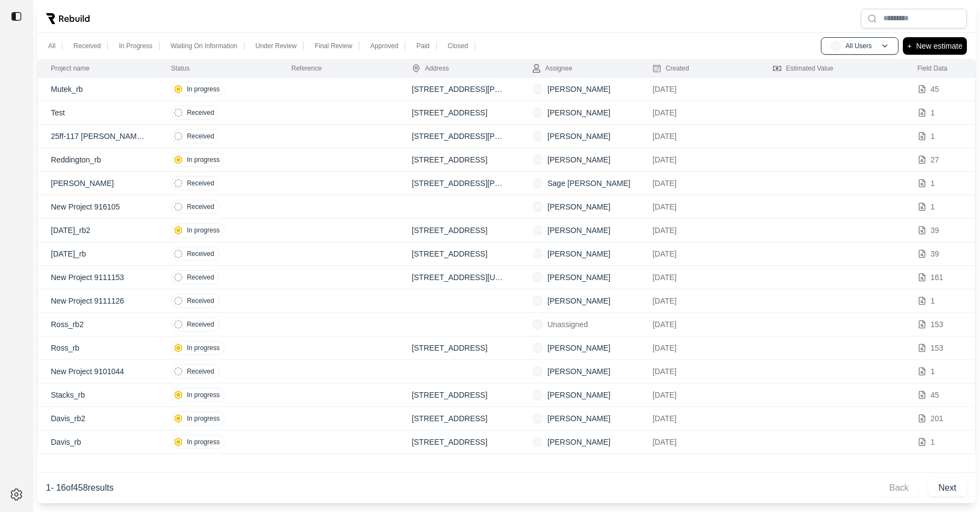 This screenshot has height=512, width=980. What do you see at coordinates (935, 395) in the screenshot?
I see `p: 45` at bounding box center [935, 395].